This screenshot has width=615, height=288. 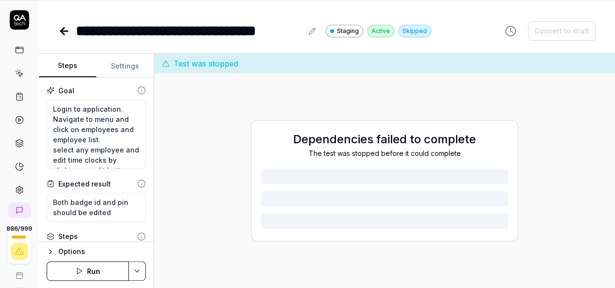 What do you see at coordinates (348, 31) in the screenshot?
I see `span: Staging` at bounding box center [348, 31].